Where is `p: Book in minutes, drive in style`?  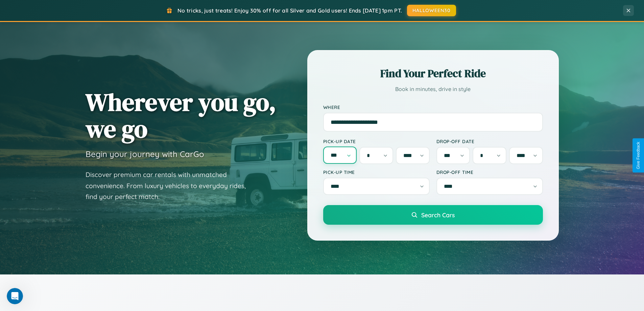
p: Book in minutes, drive in style is located at coordinates (433, 89).